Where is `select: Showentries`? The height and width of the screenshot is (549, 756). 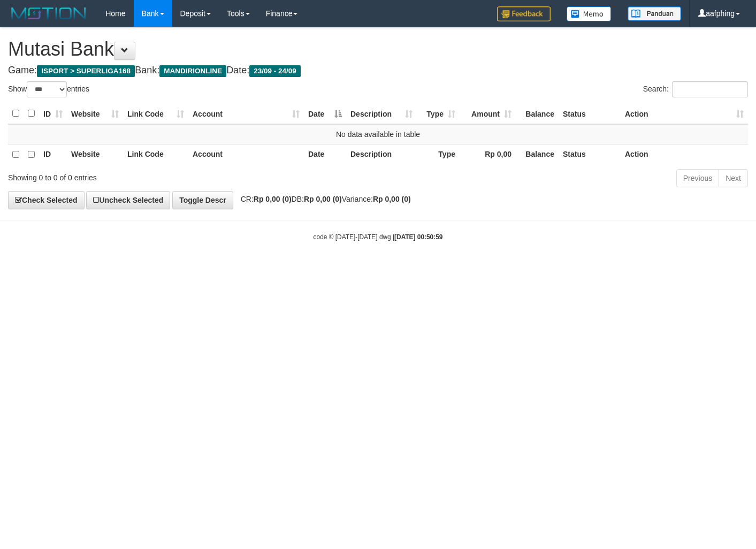
select: Showentries is located at coordinates (46, 90).